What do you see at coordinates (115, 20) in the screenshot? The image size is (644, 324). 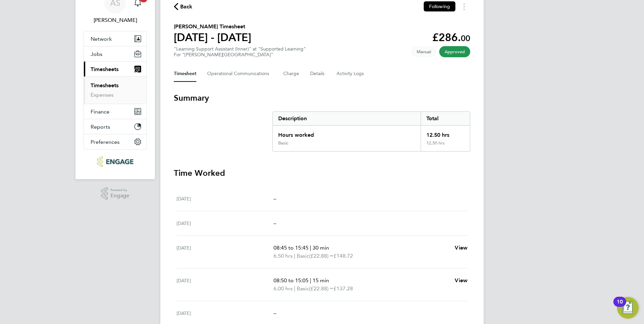 I see `span: Anne-Marie Sapalska` at bounding box center [115, 20].